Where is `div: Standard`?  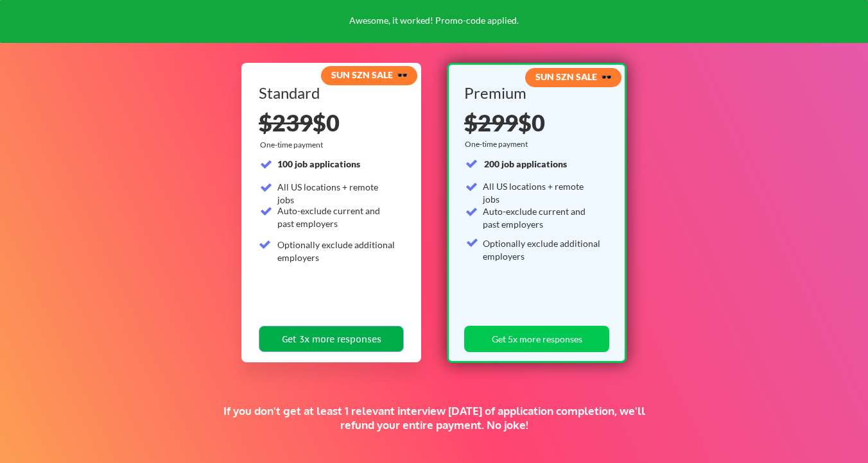 div: Standard is located at coordinates (328, 93).